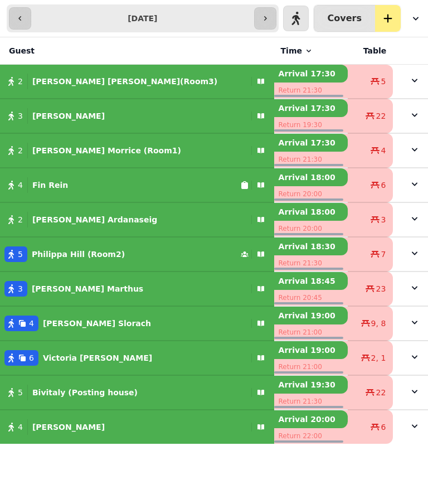 This screenshot has width=428, height=504. Describe the element at coordinates (311, 247) in the screenshot. I see `p: Arrival 18:30` at that location.